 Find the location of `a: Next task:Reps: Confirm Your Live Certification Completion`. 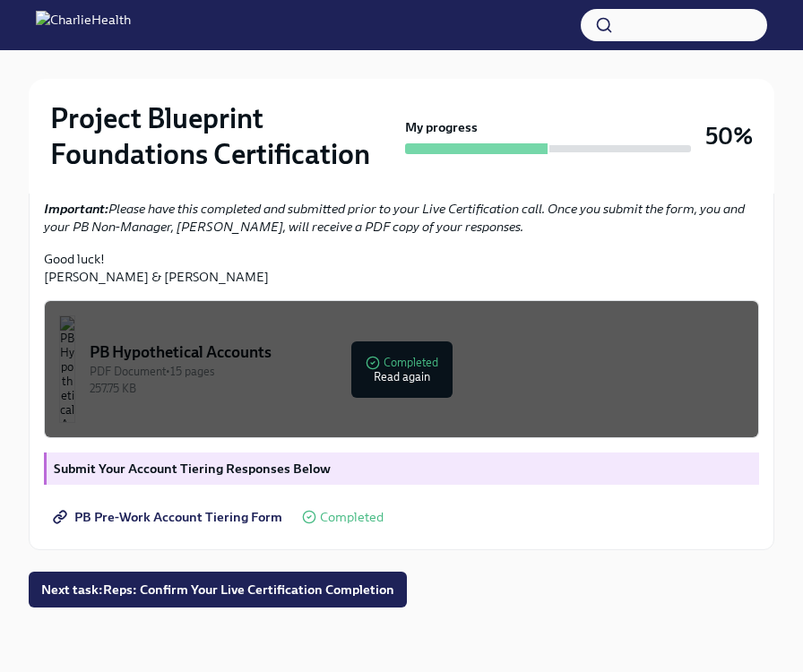

a: Next task:Reps: Confirm Your Live Certification Completion is located at coordinates (218, 590).